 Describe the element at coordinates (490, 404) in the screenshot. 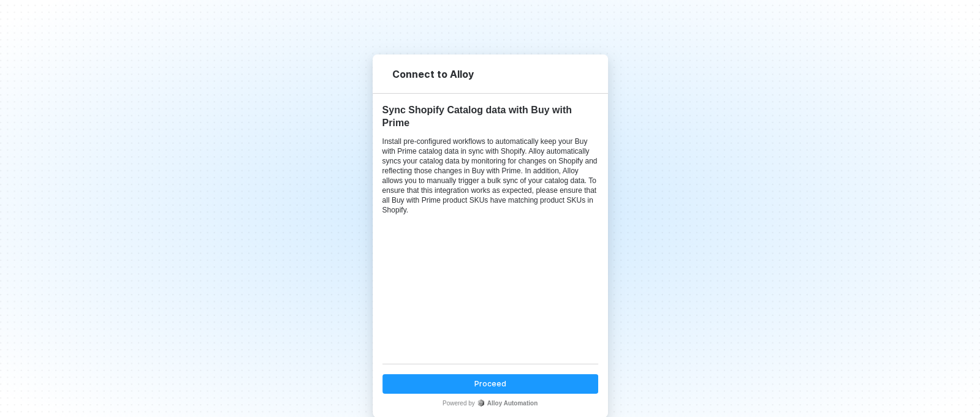

I see `div: Powered by` at that location.